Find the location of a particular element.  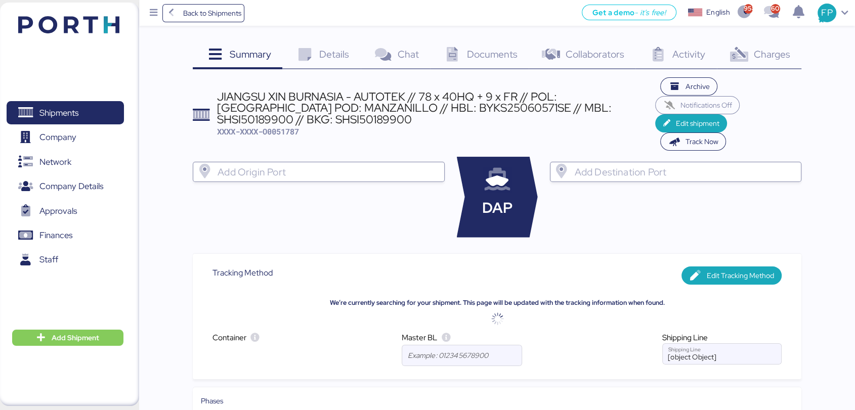

div: Shipping Line is located at coordinates (722, 337).